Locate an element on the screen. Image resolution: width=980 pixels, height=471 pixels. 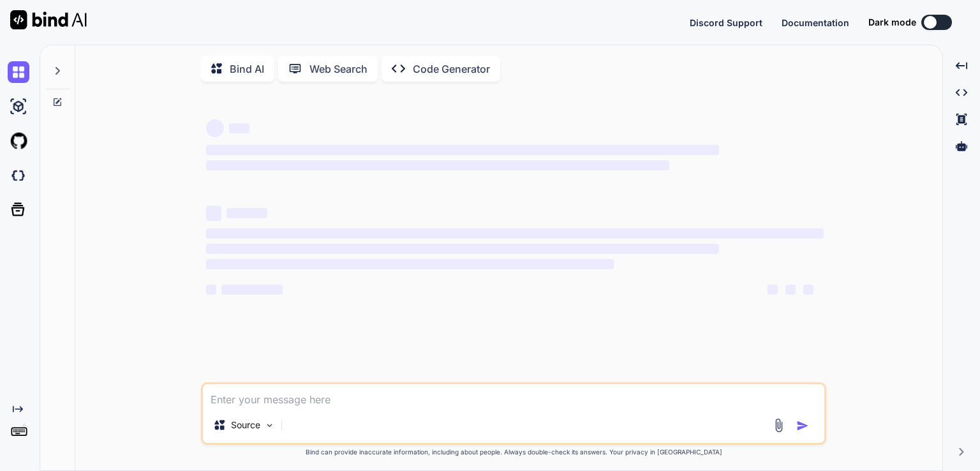
img: darkCloudIdeIcon is located at coordinates (19, 175).